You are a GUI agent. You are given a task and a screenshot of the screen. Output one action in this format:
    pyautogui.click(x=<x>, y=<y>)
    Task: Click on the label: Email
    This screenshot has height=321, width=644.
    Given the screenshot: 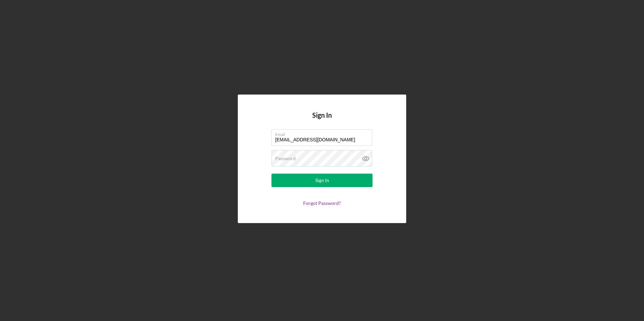 What is the action you would take?
    pyautogui.click(x=324, y=134)
    